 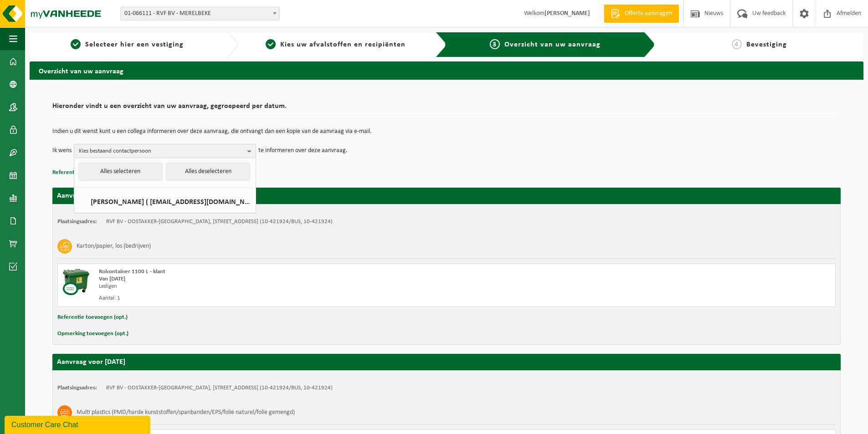 What do you see at coordinates (76, 282) in the screenshot?
I see `img: WB-1100-CU.png` at bounding box center [76, 282].